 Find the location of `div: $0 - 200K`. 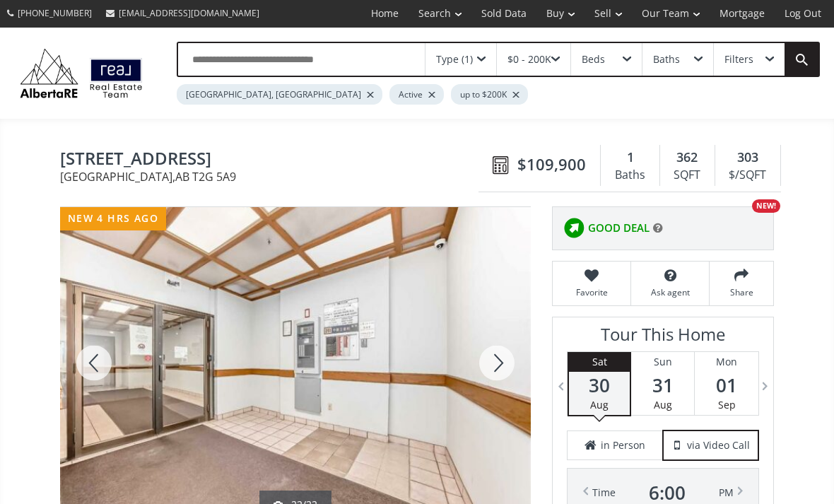

div: $0 - 200K is located at coordinates (530, 59).